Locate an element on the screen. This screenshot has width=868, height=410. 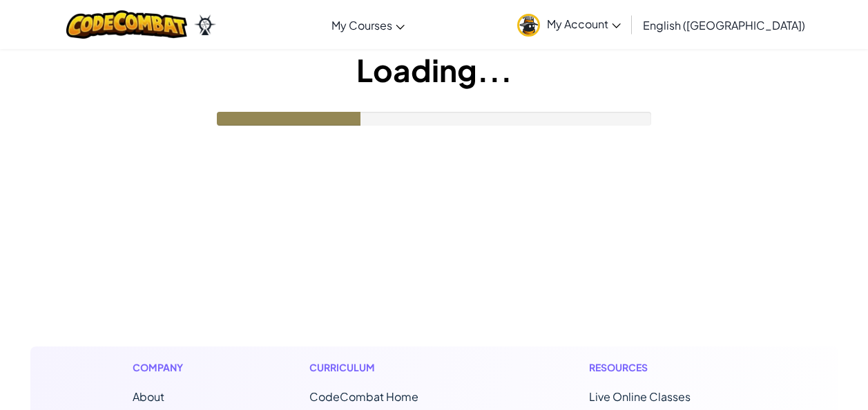
span: My Account is located at coordinates (584, 24).